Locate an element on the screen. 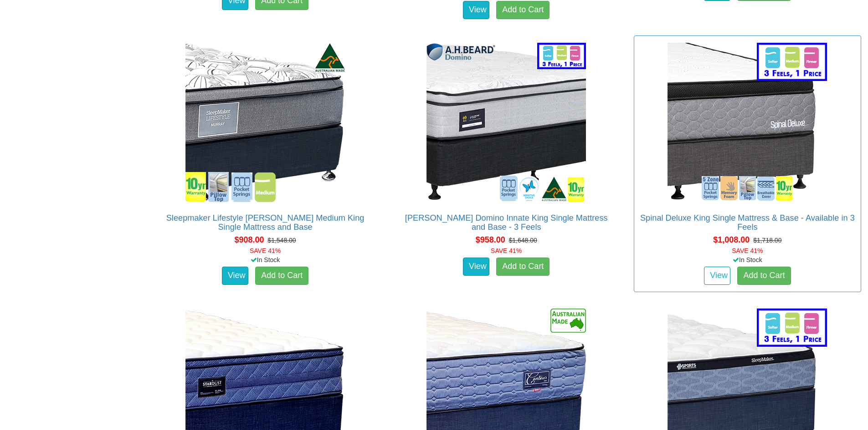 This screenshot has height=430, width=868. img: Spinal Deluxe King Single Mattress & Base - Available in 3 Feels is located at coordinates (747, 122).